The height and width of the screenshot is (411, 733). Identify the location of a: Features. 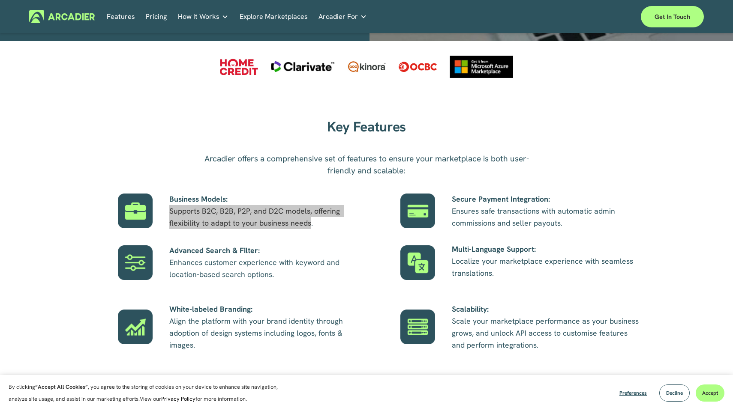
(121, 16).